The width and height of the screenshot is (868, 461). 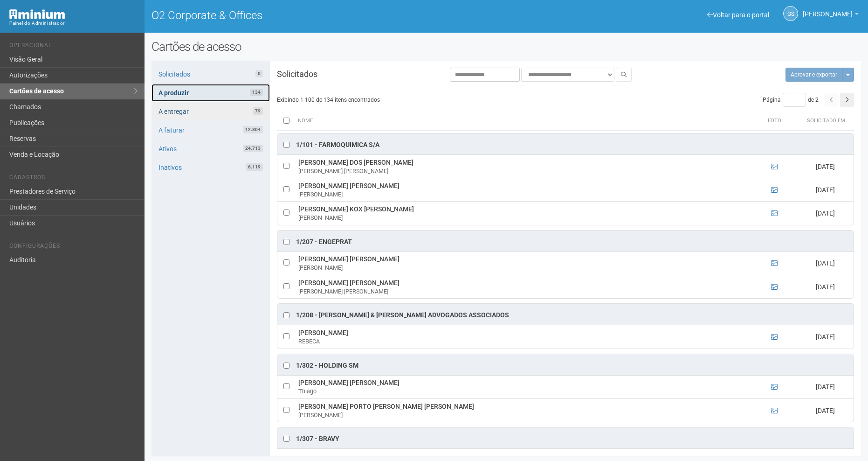 What do you see at coordinates (325, 16) in the screenshot?
I see `h1: O2 Corporate & Offices` at bounding box center [325, 16].